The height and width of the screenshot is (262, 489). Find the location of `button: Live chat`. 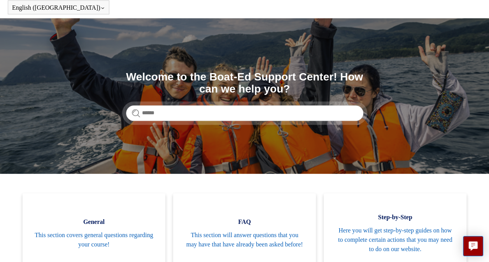

button: Live chat is located at coordinates (473, 246).